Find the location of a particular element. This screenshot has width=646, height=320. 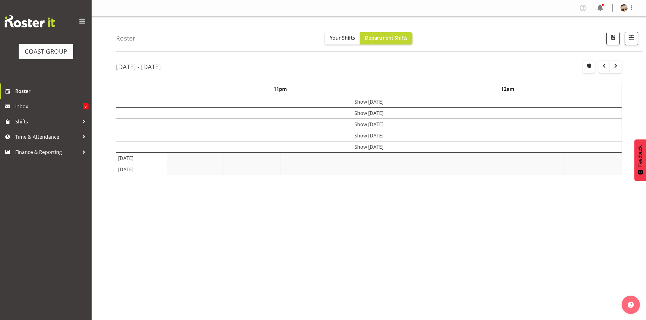

span: Time & Attendance is located at coordinates (47, 137).